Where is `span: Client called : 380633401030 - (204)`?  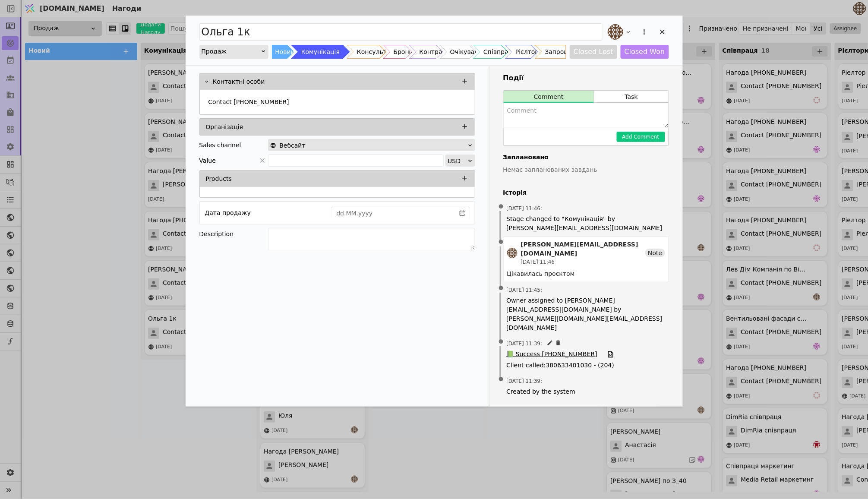 span: Client called : 380633401030 - (204) is located at coordinates (586, 365).